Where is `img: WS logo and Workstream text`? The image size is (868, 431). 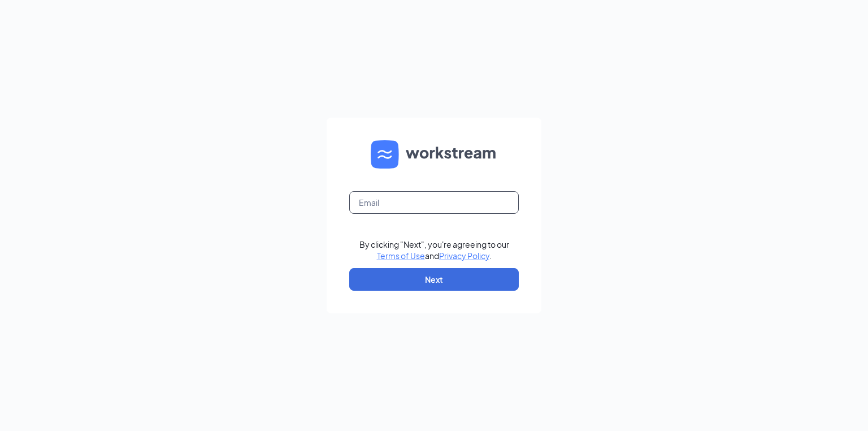 img: WS logo and Workstream text is located at coordinates (434, 155).